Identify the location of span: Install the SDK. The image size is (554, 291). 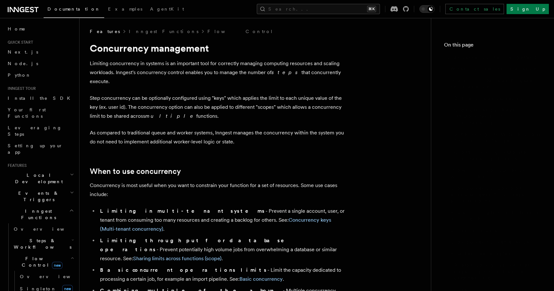
(41, 98).